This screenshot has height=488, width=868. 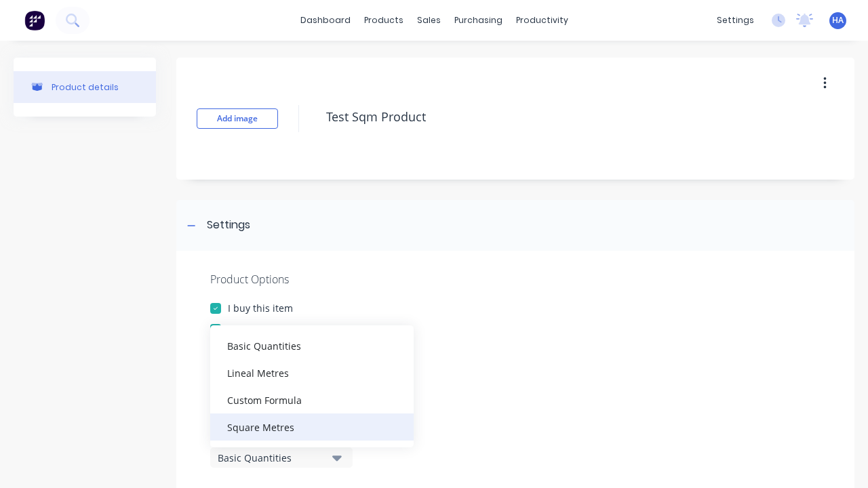 What do you see at coordinates (259, 329) in the screenshot?
I see `div: I sell this item` at bounding box center [259, 329].